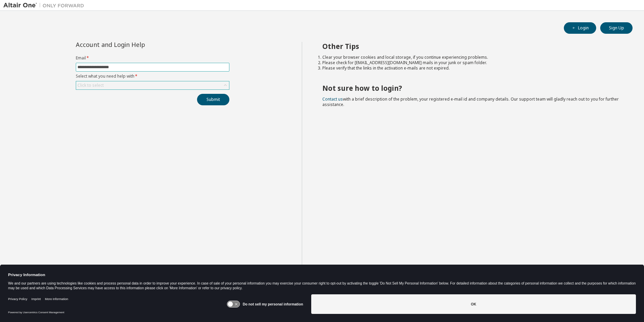 This screenshot has height=322, width=644. I want to click on li: Please verify that the links in the activation e-mails are not expired., so click(472, 68).